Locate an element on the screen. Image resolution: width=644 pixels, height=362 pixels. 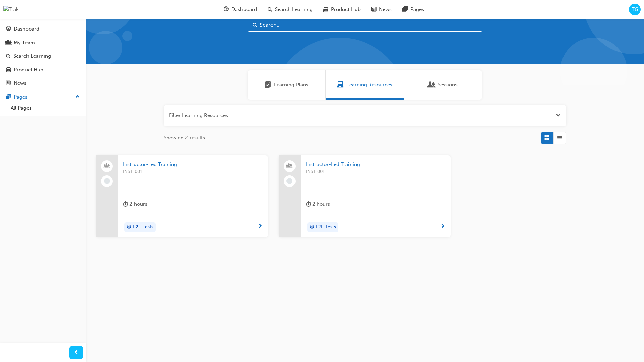
span: Search Learning is located at coordinates (294, 10).